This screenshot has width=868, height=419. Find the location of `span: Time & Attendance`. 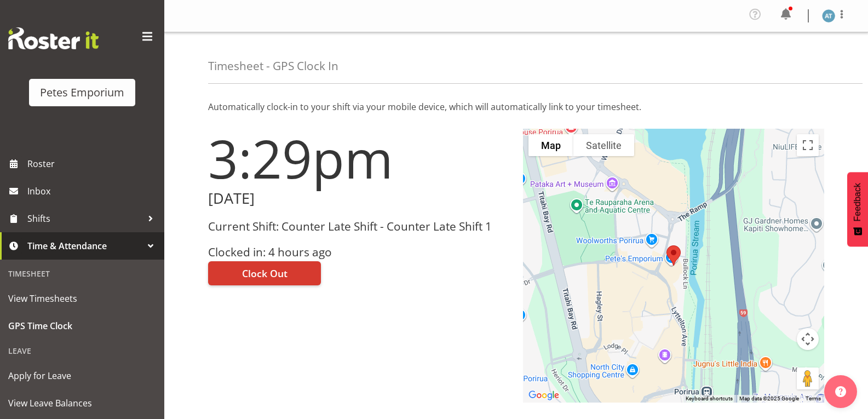

span: Time & Attendance is located at coordinates (85, 246).